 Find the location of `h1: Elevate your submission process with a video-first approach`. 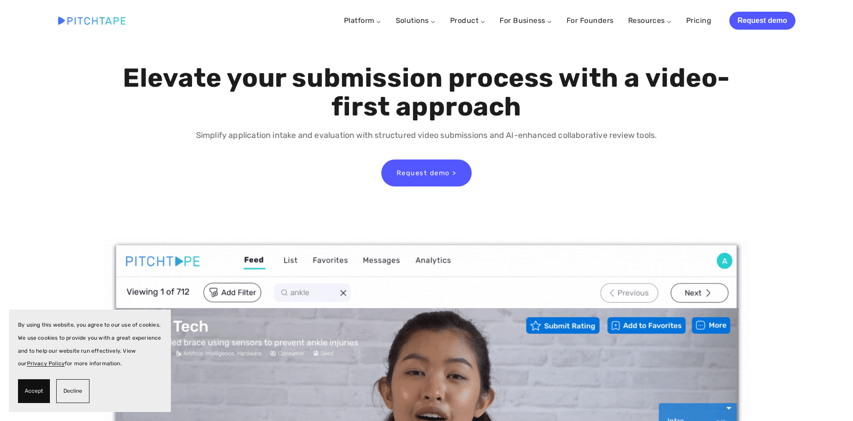

h1: Elevate your submission process with a video-first approach is located at coordinates (426, 93).